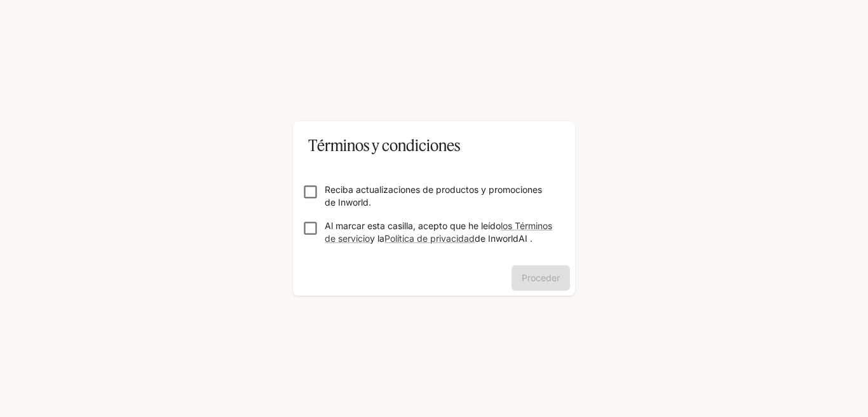  What do you see at coordinates (384, 145) in the screenshot?
I see `font: Términos y condiciones` at bounding box center [384, 145].